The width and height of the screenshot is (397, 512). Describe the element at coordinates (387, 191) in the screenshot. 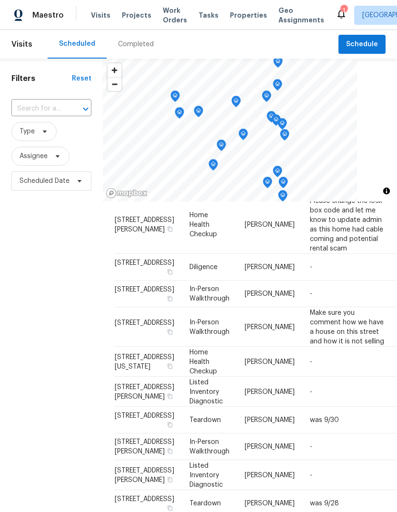

I see `span: Toggle attribution` at that location.